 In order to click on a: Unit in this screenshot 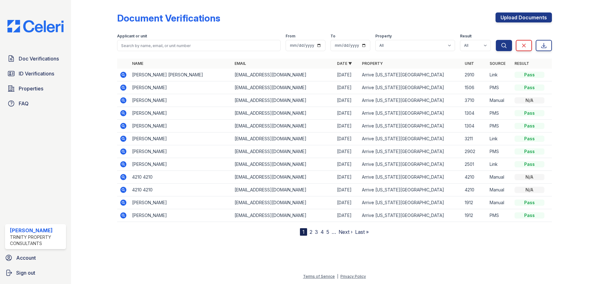, I will do `click(469, 63)`.